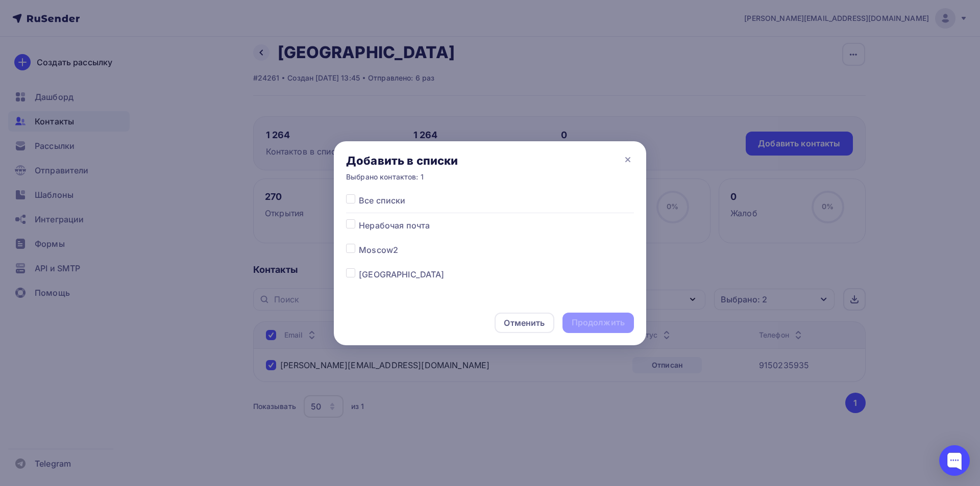  I want to click on span: Все списки, so click(382, 201).